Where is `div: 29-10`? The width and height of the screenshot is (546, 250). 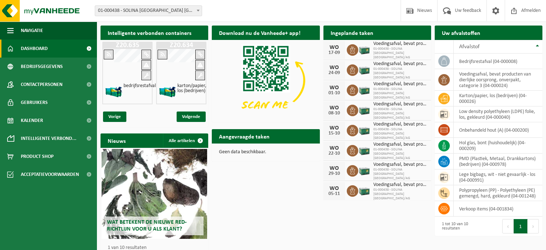 div: 29-10 is located at coordinates (334, 173).